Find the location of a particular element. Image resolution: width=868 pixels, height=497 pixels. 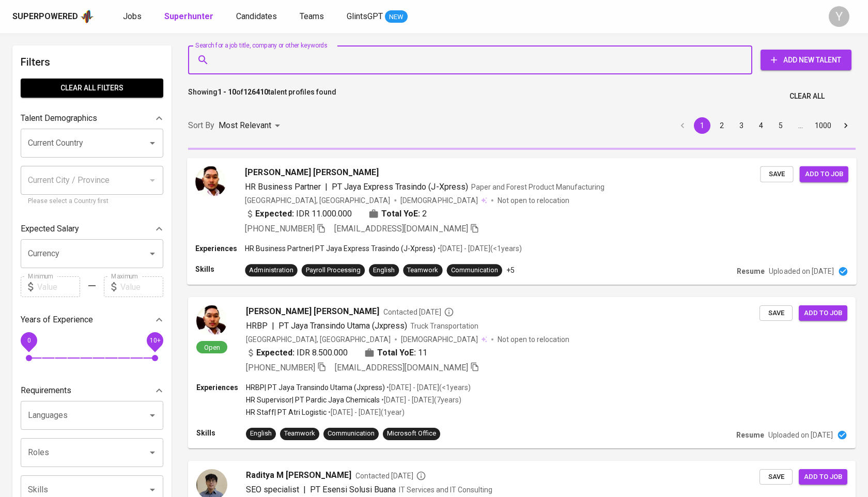

a: Candidates is located at coordinates (258, 17).